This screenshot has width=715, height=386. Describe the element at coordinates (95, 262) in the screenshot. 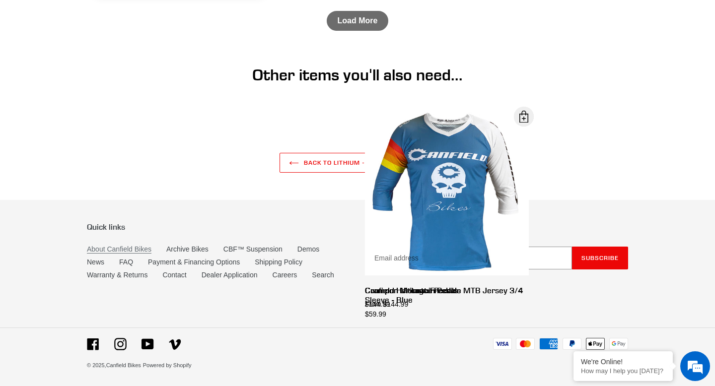

I see `a: News` at that location.